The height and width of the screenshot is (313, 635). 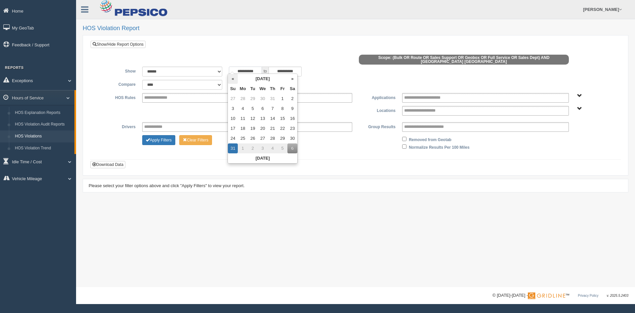 What do you see at coordinates (273, 89) in the screenshot?
I see `th: Th` at bounding box center [273, 89].